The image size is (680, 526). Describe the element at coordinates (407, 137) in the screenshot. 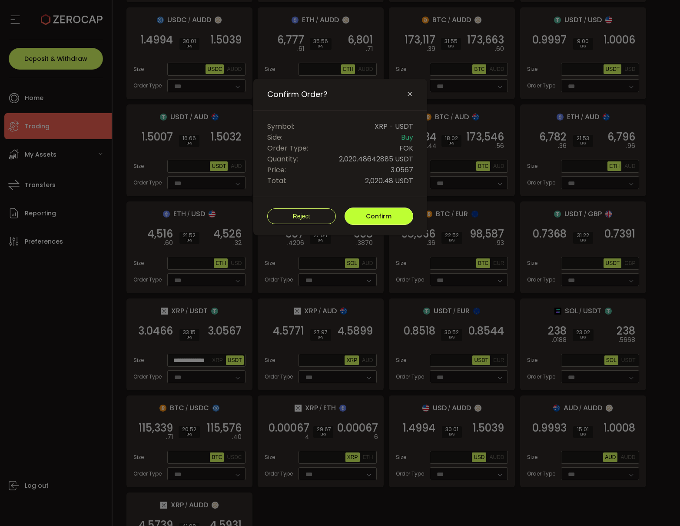

I see `span: Buy` at that location.